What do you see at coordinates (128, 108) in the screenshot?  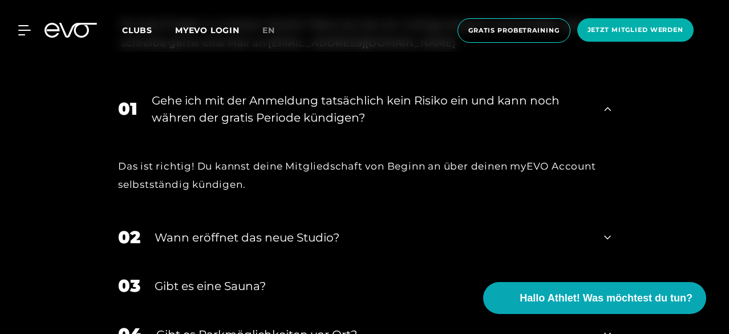 I see `div: 01` at bounding box center [128, 108].